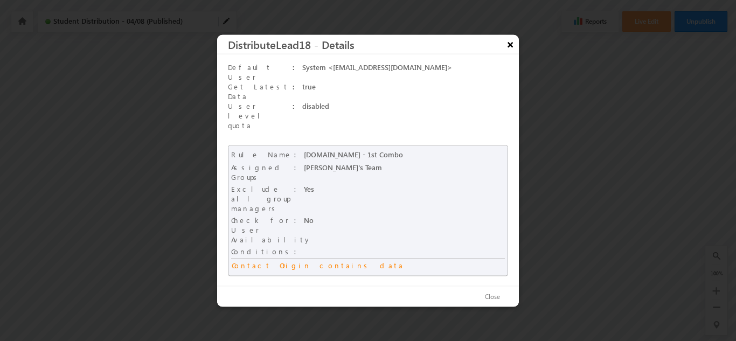 The width and height of the screenshot is (736, 341). What do you see at coordinates (262, 155) in the screenshot?
I see `div: Rule Name` at bounding box center [262, 155].